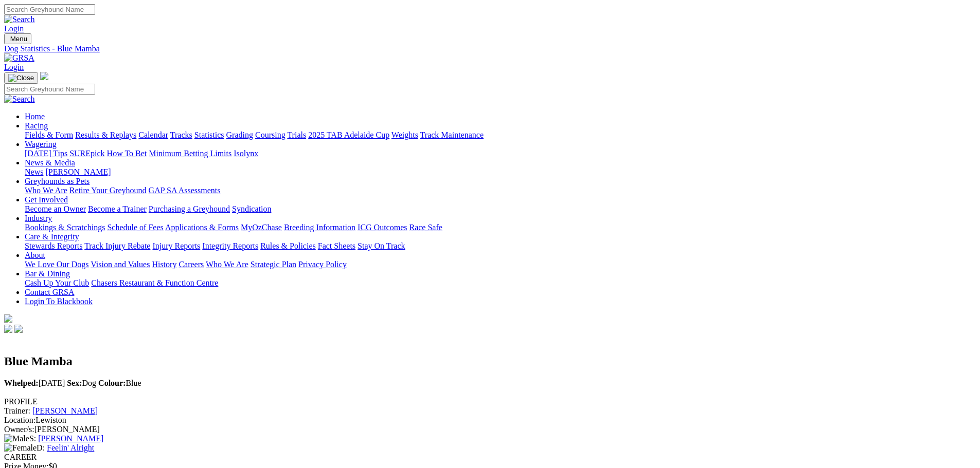  I want to click on div: Get Involved, so click(500, 209).